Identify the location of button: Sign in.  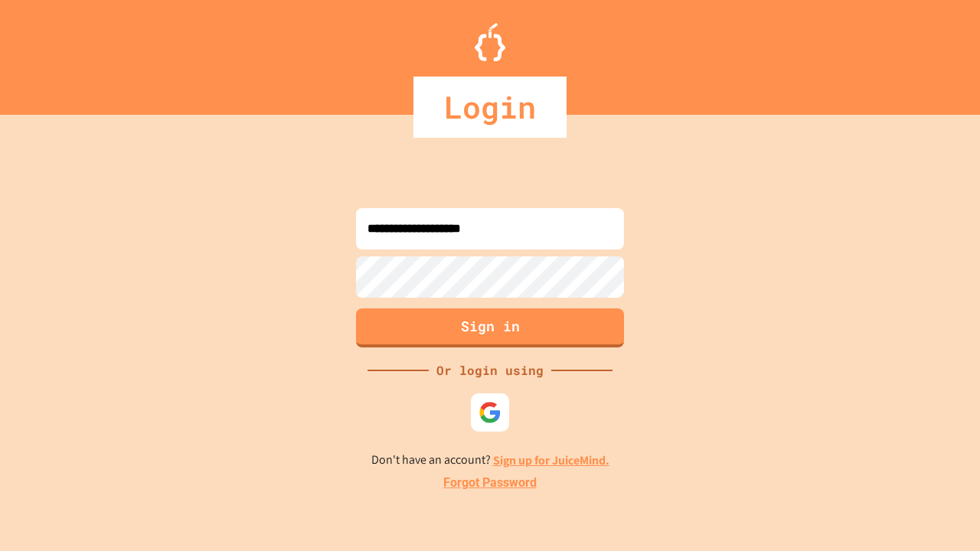
(490, 328).